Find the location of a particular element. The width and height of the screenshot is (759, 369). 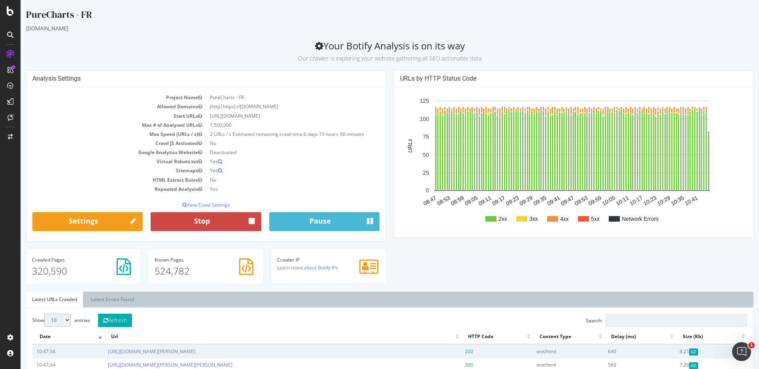

a: Settings is located at coordinates (67, 222).